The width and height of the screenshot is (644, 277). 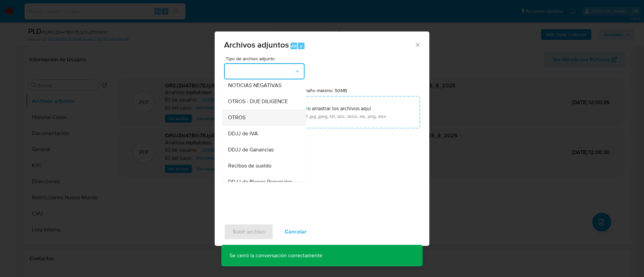 What do you see at coordinates (294, 46) in the screenshot?
I see `span: Alt` at bounding box center [294, 46].